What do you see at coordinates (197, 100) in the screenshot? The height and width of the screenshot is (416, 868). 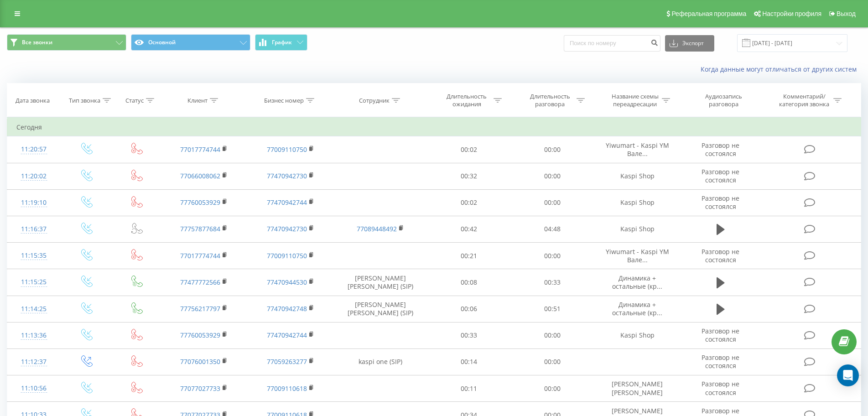 I see `div: Клиент` at bounding box center [197, 100].